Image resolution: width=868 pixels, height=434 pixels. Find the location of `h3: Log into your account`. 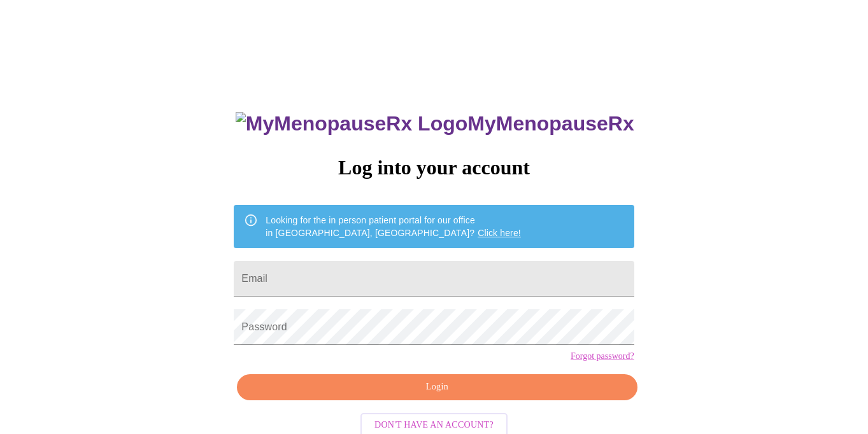

h3: Log into your account is located at coordinates (434, 168).